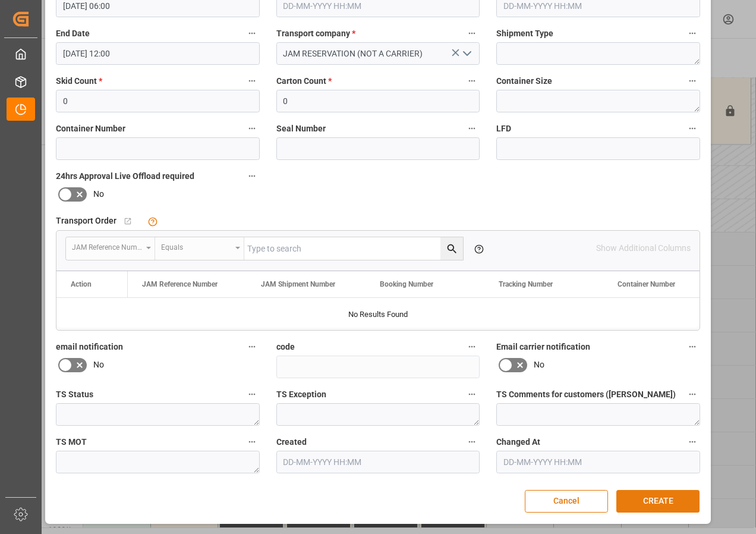 The height and width of the screenshot is (534, 756). I want to click on span: JAM Shipment Number, so click(298, 284).